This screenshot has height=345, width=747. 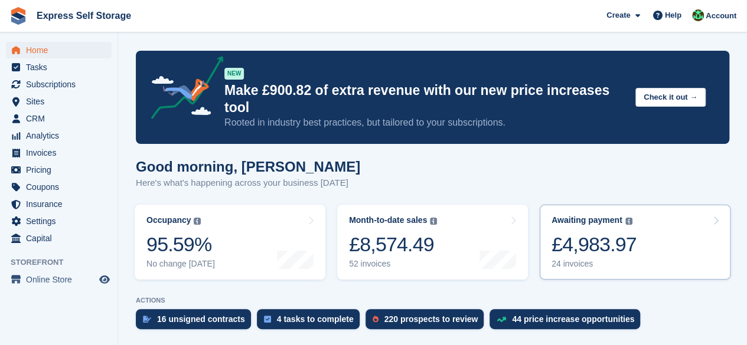 What do you see at coordinates (61, 170) in the screenshot?
I see `span: Pricing` at bounding box center [61, 170].